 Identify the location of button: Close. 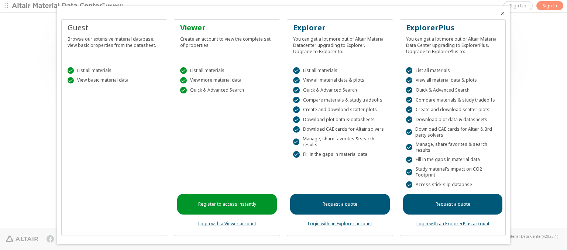
(503, 13).